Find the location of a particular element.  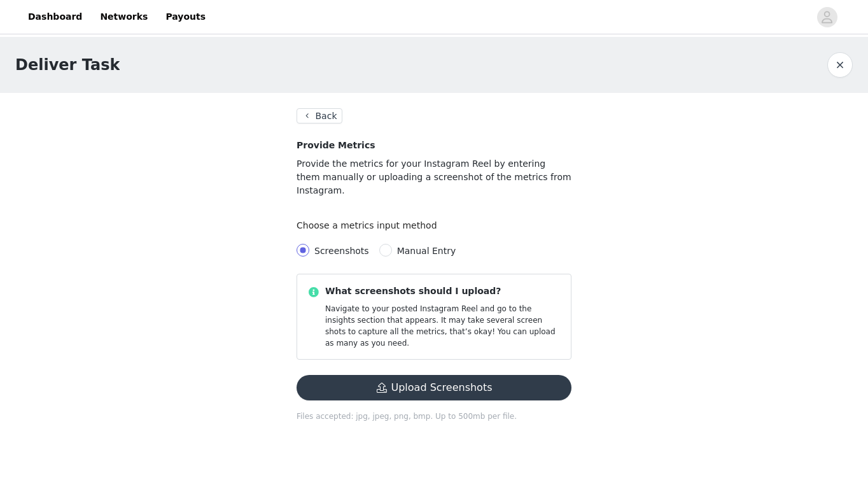

button: Upload Screenshots is located at coordinates (434, 388).